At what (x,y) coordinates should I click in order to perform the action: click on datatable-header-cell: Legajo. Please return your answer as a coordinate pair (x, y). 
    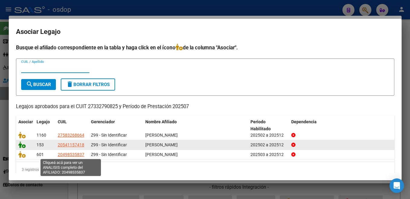
    Looking at the image, I should click on (45, 125).